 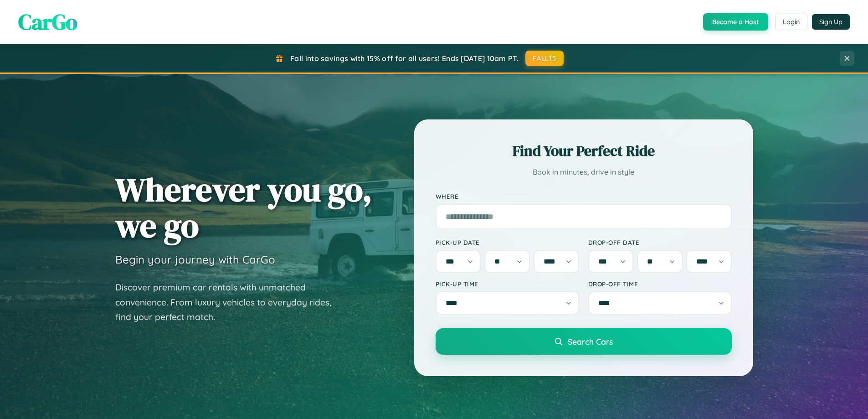 I want to click on label: Pick-up Time, so click(x=507, y=284).